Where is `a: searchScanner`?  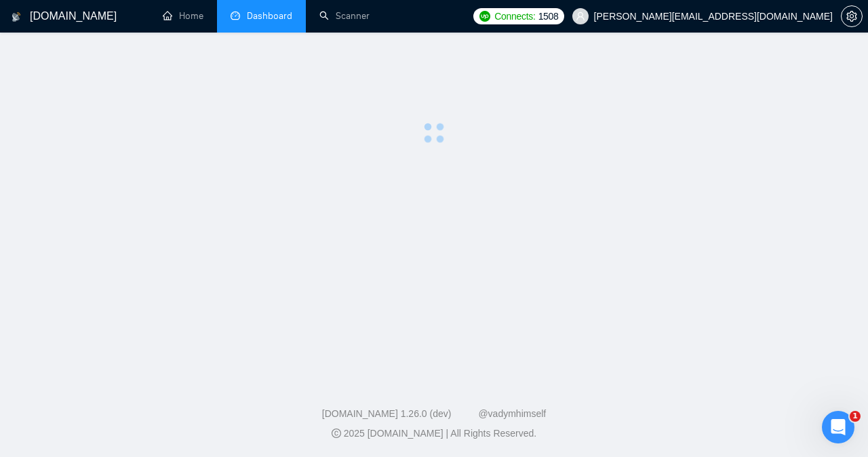 a: searchScanner is located at coordinates (345, 15).